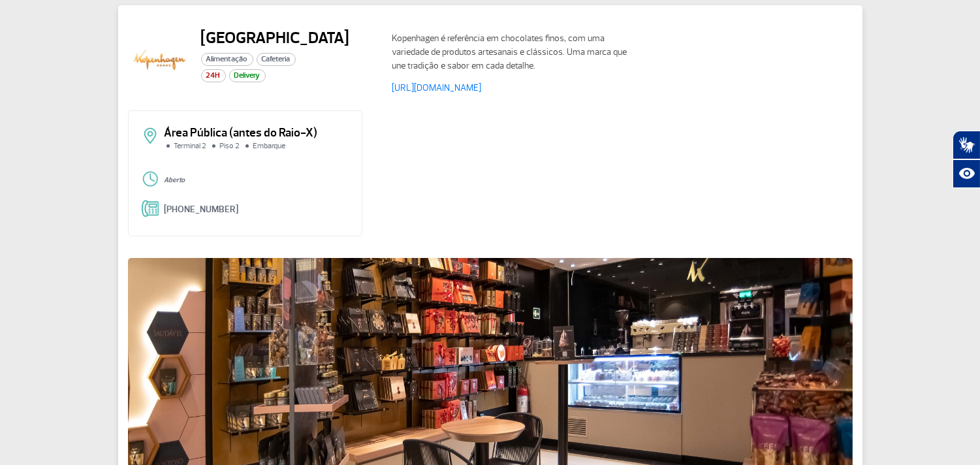  What do you see at coordinates (175, 180) in the screenshot?
I see `strong: Aberto` at bounding box center [175, 180].